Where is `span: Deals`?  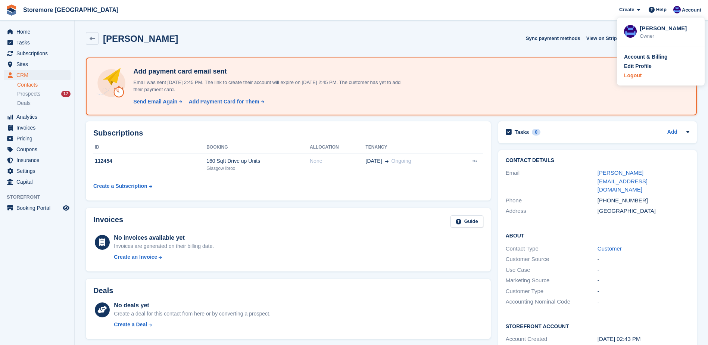
span: Deals is located at coordinates (24, 103).